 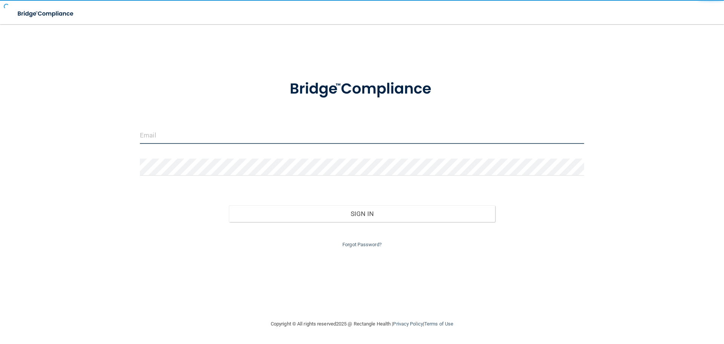 I want to click on a: Privacy Policy, so click(x=408, y=323).